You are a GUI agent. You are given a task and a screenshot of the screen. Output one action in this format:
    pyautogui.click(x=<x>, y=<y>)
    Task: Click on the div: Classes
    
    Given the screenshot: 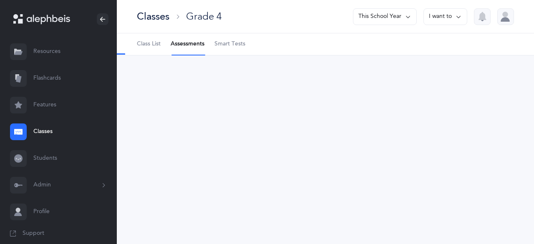 What is the action you would take?
    pyautogui.click(x=153, y=16)
    